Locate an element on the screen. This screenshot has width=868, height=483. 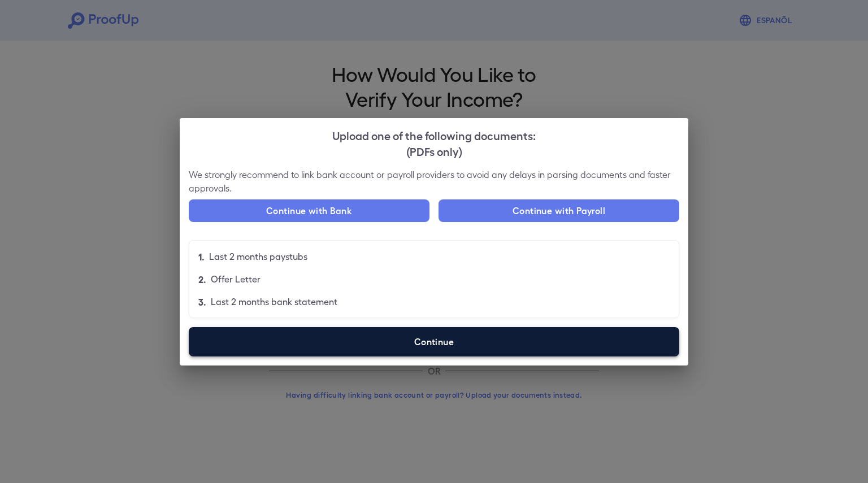
p: We strongly recommend to link bank account or payroll providers to avoid any delays in parsing do... is located at coordinates (434, 181).